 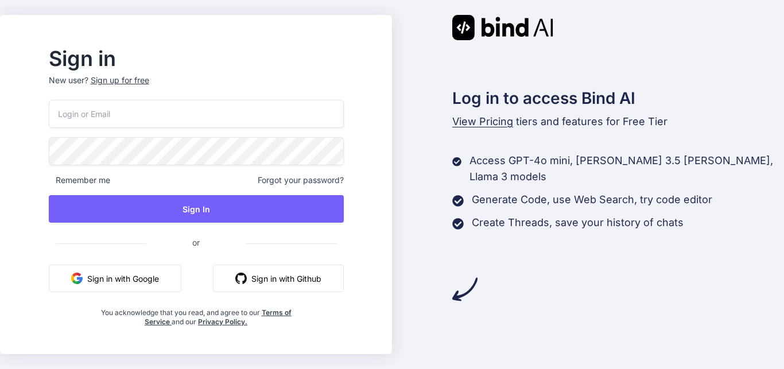 I want to click on span: View Pricing, so click(x=483, y=121).